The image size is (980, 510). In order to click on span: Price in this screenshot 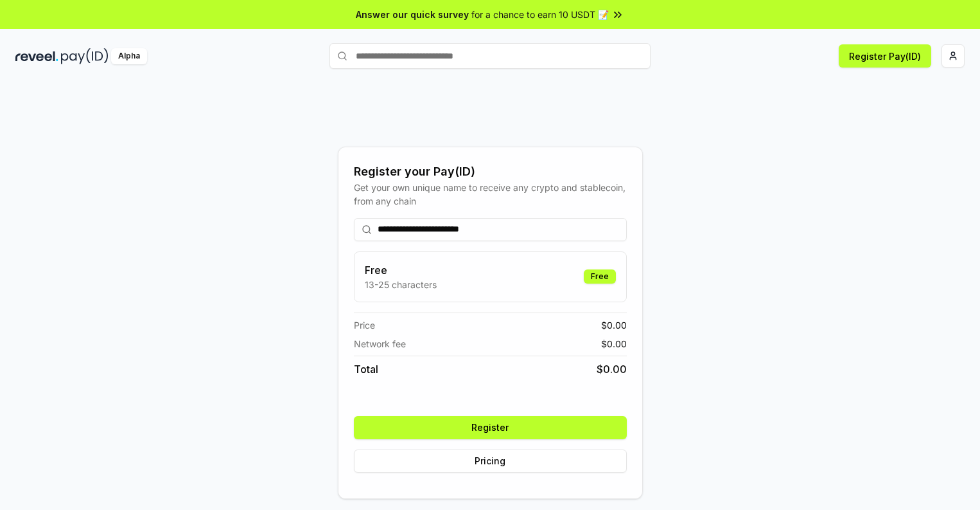, I will do `click(364, 324)`.